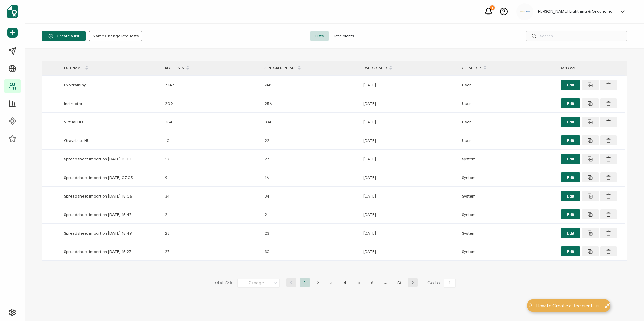 The height and width of the screenshot is (321, 644). What do you see at coordinates (508, 68) in the screenshot?
I see `div: CREATED BY` at bounding box center [508, 68].